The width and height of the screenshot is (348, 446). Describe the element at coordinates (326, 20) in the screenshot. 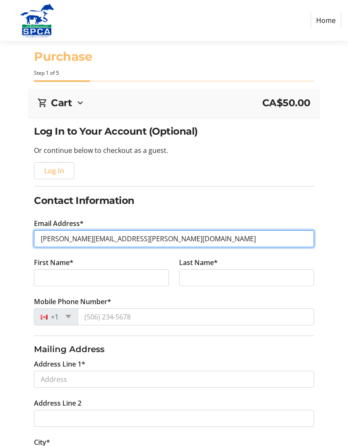

I see `a: Home` at that location.